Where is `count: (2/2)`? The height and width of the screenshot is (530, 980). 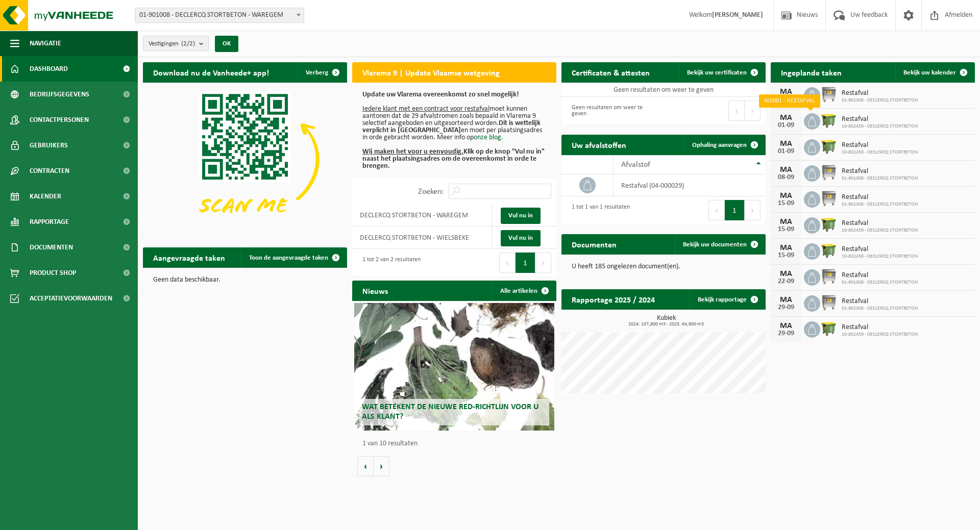
count: (2/2) is located at coordinates (187, 44).